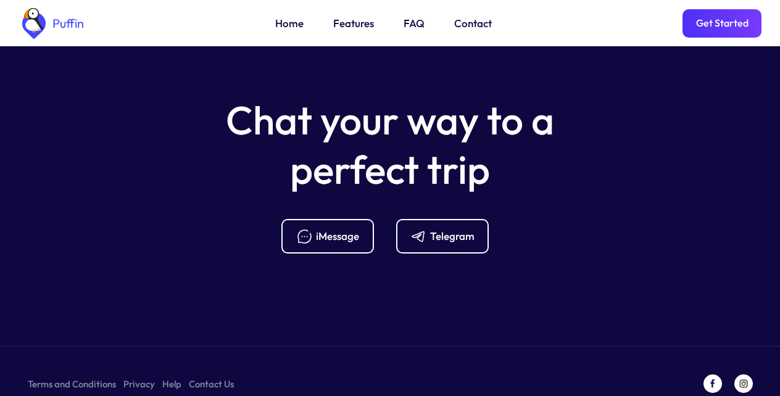 Image resolution: width=780 pixels, height=396 pixels. What do you see at coordinates (172, 384) in the screenshot?
I see `a: Help` at bounding box center [172, 384].